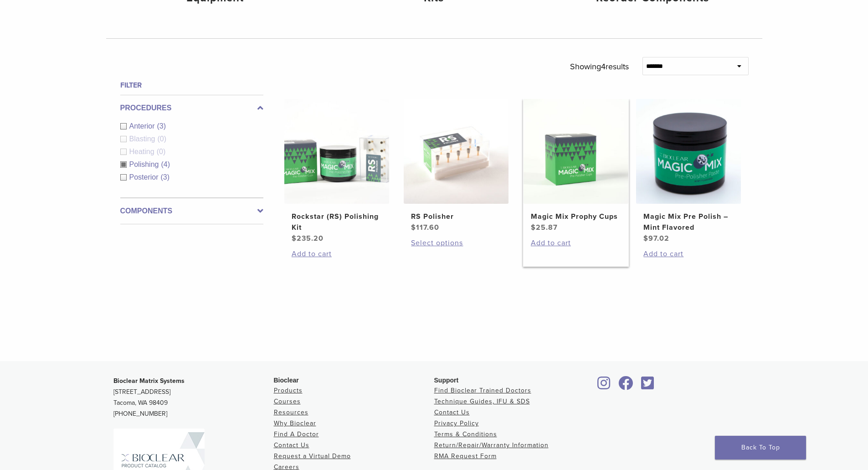 The width and height of the screenshot is (868, 470). What do you see at coordinates (483, 390) in the screenshot?
I see `a: Find Bioclear Trained Doctors` at bounding box center [483, 390].